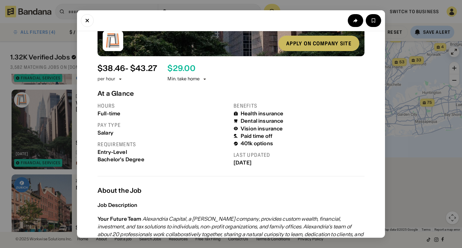 The image size is (462, 248). What do you see at coordinates (127, 68) in the screenshot?
I see `div: $ 38.46 - $43.27` at bounding box center [127, 68].